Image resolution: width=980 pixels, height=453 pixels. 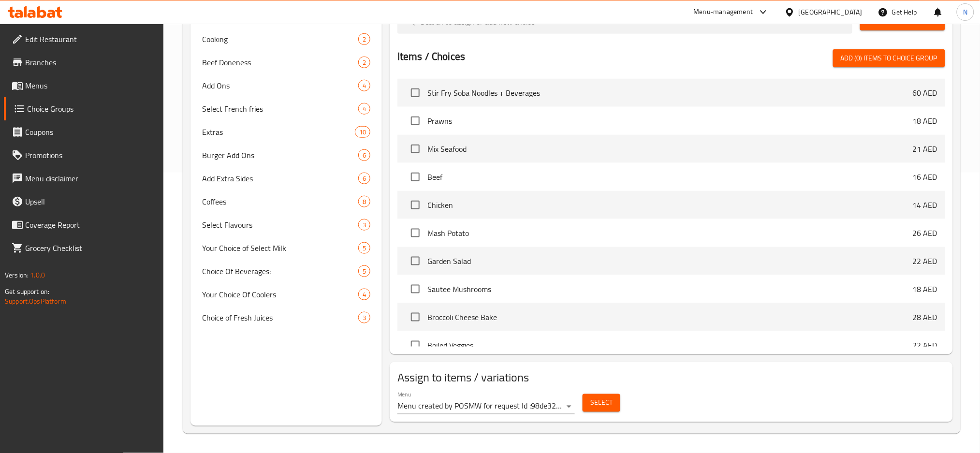 What do you see at coordinates (83, 86) in the screenshot?
I see `a: Menus` at bounding box center [83, 86].